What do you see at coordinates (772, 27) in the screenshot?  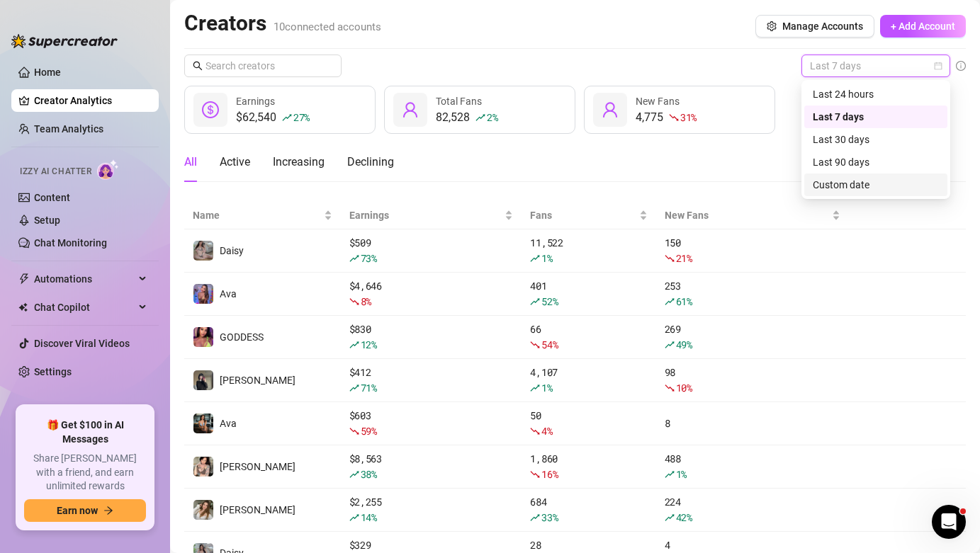 I see `span: setting` at bounding box center [772, 27].